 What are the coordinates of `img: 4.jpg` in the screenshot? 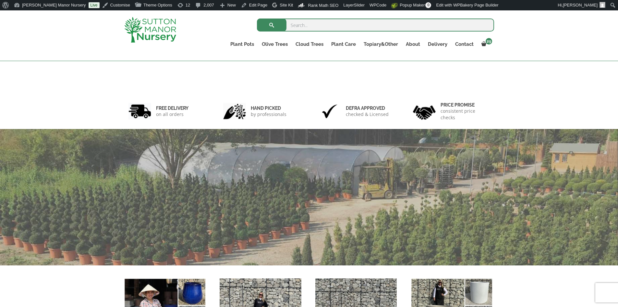 It's located at (424, 111).